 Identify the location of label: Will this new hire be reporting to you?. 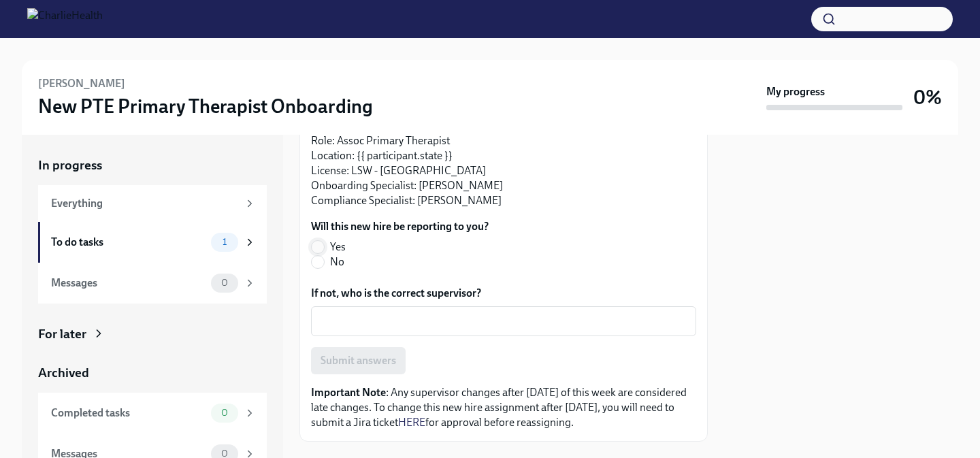
(400, 227).